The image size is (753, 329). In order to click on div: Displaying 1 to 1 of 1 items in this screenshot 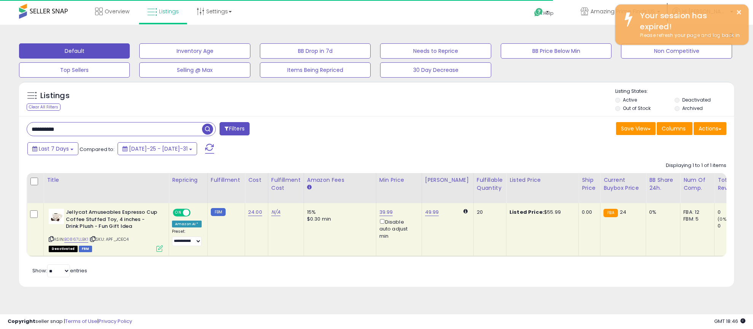, I will do `click(696, 165)`.